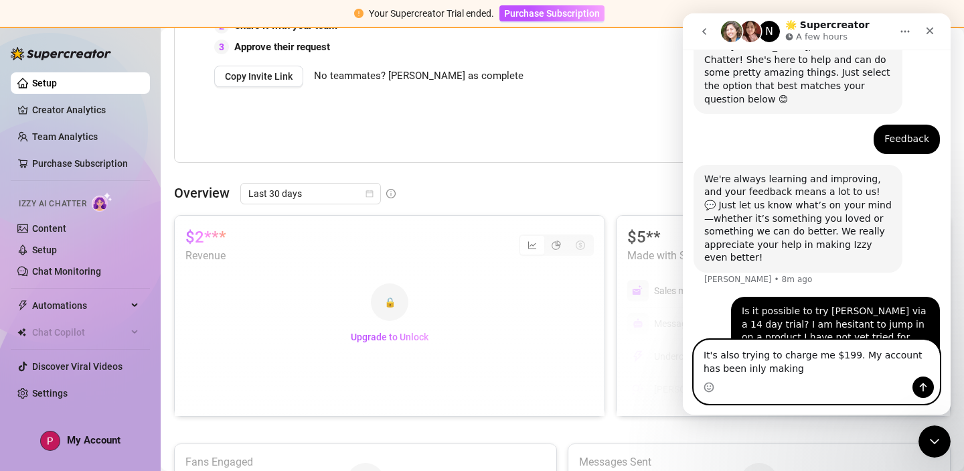 This screenshot has height=471, width=964. I want to click on strong: Approve their request, so click(282, 47).